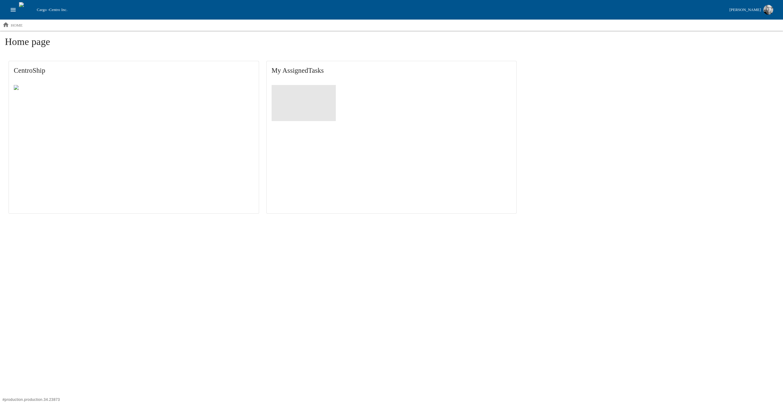 This screenshot has height=403, width=783. What do you see at coordinates (134, 71) in the screenshot?
I see `span: CentroShip` at bounding box center [134, 71].